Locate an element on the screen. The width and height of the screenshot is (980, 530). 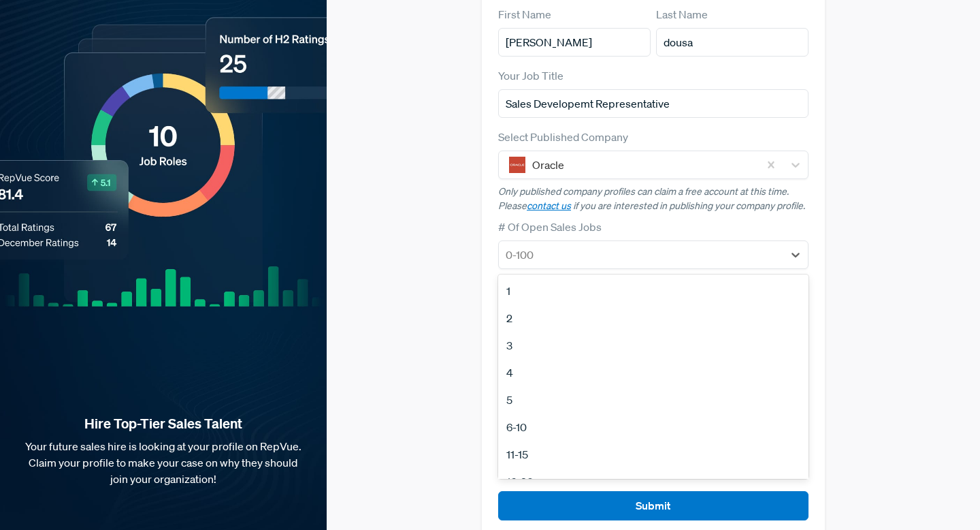
input: Last Name is located at coordinates (732, 42).